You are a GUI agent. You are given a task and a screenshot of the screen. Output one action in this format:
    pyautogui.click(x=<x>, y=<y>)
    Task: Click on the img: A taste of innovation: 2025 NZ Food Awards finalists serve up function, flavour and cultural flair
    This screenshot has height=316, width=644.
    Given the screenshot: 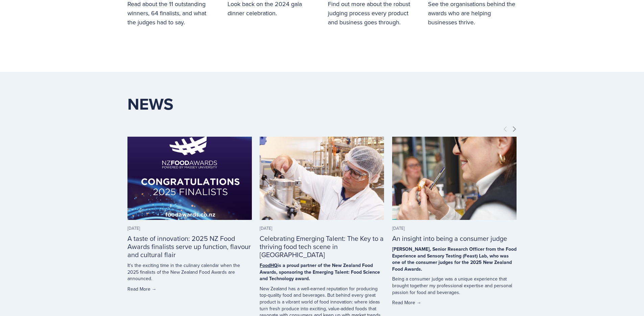 What is the action you would take?
    pyautogui.click(x=189, y=178)
    